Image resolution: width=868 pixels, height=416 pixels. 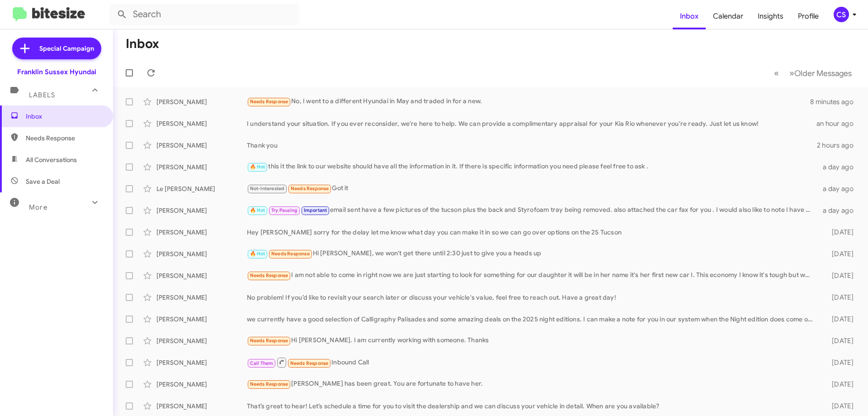 I want to click on a: Inbox, so click(x=689, y=16).